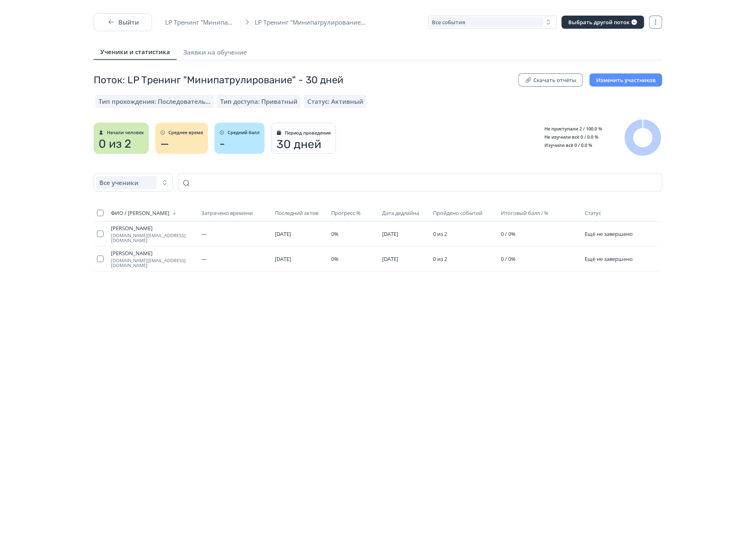 The image size is (756, 544). What do you see at coordinates (123, 22) in the screenshot?
I see `button: Выйти` at bounding box center [123, 22].